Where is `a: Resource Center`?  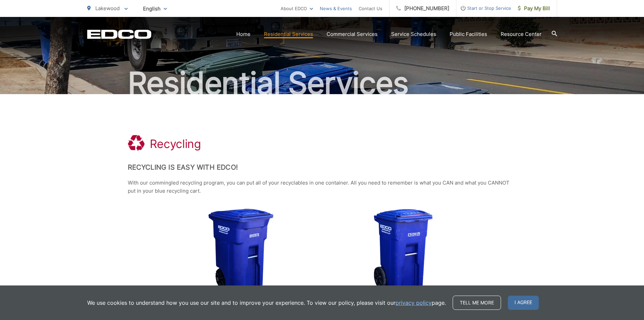 a: Resource Center is located at coordinates (521, 34).